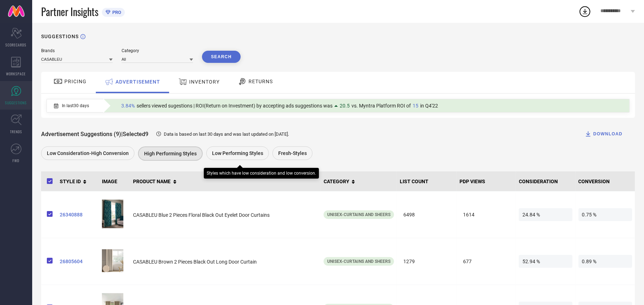 This screenshot has height=305, width=644. I want to click on span: CASABLEU Blue 2 Pieces Floral Black Out Eyelet Door Curtains, so click(201, 215).